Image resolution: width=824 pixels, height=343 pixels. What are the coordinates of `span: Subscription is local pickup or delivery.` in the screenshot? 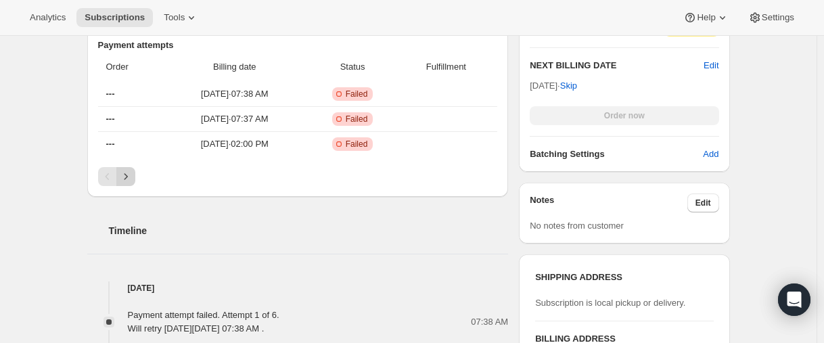 It's located at (610, 303).